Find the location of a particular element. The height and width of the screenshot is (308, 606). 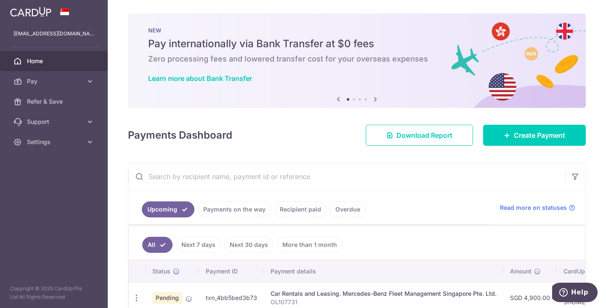

div: Car Rentals and Leasing. Mercedes-Benz Fleet Management Singapore Pte. Ltd. is located at coordinates (383, 293).